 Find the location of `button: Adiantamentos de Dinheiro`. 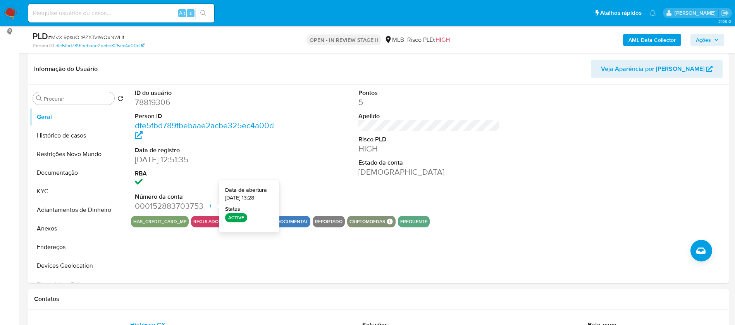

button: Adiantamentos de Dinheiro is located at coordinates (78, 210).